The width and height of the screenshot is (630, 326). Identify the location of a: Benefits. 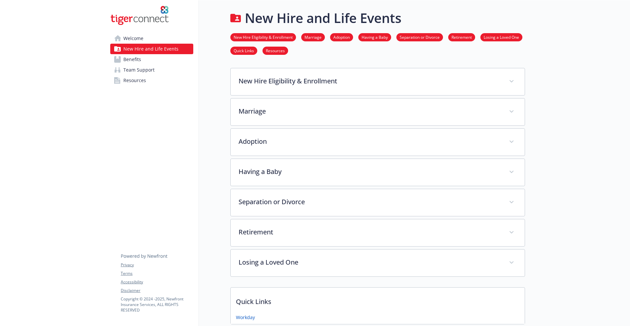
(152, 59).